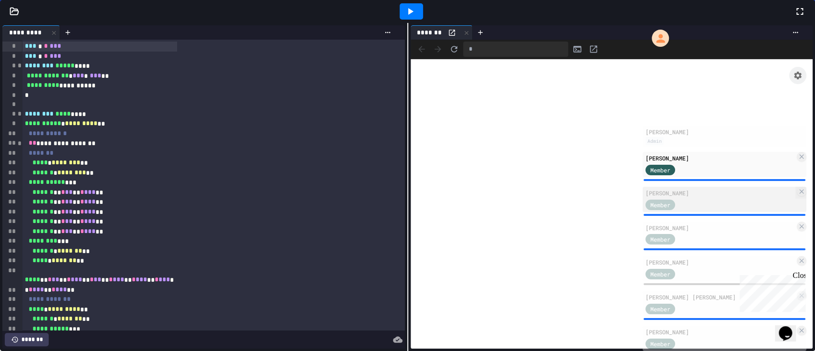 This screenshot has width=815, height=351. What do you see at coordinates (654, 141) in the screenshot?
I see `div: Admin` at bounding box center [654, 141].